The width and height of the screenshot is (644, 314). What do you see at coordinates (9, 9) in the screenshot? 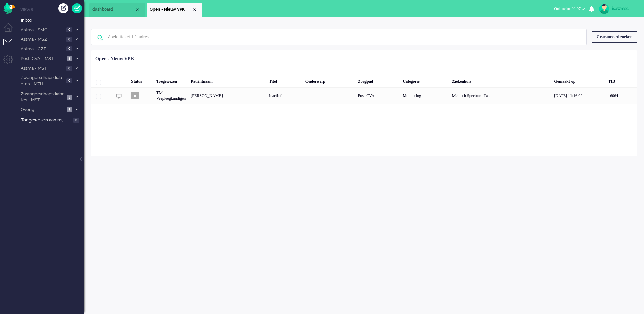
I see `img: flow_omnibird.svg` at bounding box center [9, 9].